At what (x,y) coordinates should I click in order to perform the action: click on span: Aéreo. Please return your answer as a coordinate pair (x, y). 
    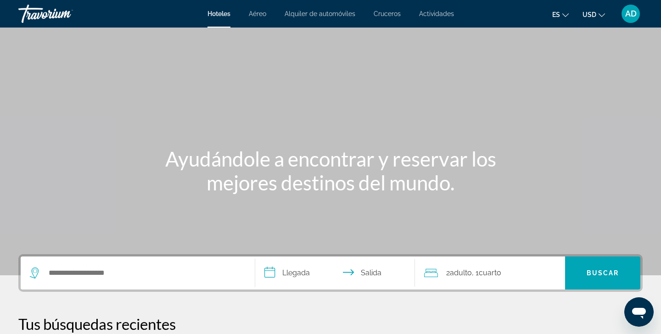
    Looking at the image, I should click on (257, 14).